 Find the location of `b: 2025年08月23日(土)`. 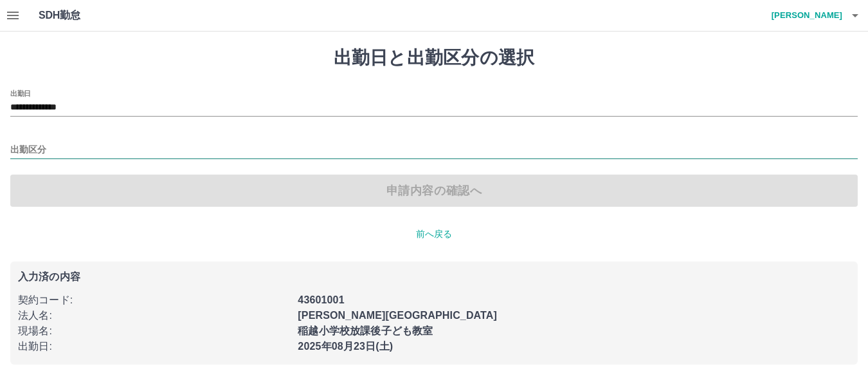

b: 2025年08月23日(土) is located at coordinates (346, 346).